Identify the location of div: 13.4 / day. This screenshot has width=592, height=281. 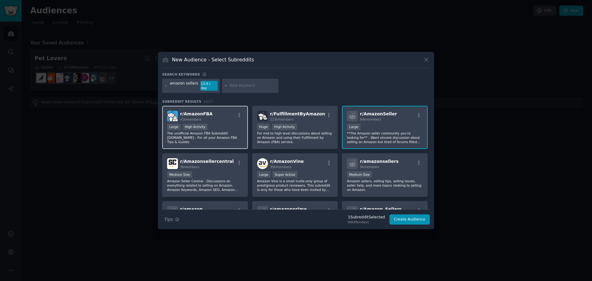
(209, 86).